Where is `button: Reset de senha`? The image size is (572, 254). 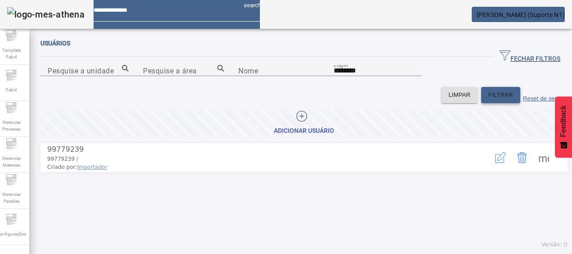 button: Reset de senha is located at coordinates (544, 95).